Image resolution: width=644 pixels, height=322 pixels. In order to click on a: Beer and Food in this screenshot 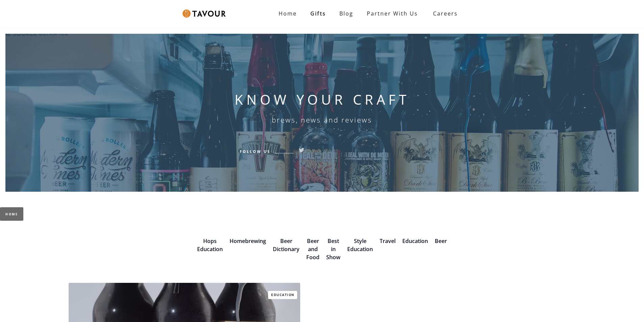, I will do `click(313, 249)`.